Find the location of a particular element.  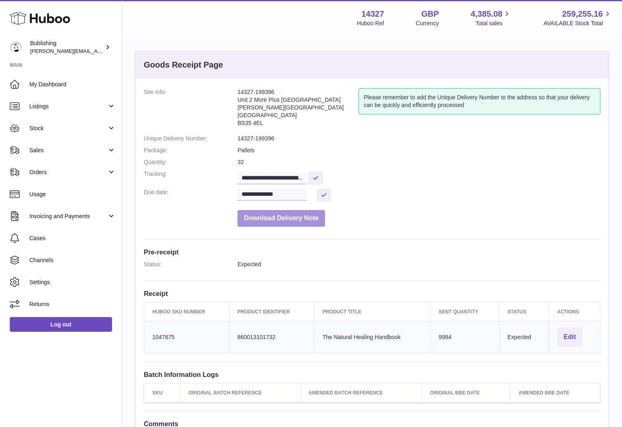

dd: Expected is located at coordinates (419, 264).